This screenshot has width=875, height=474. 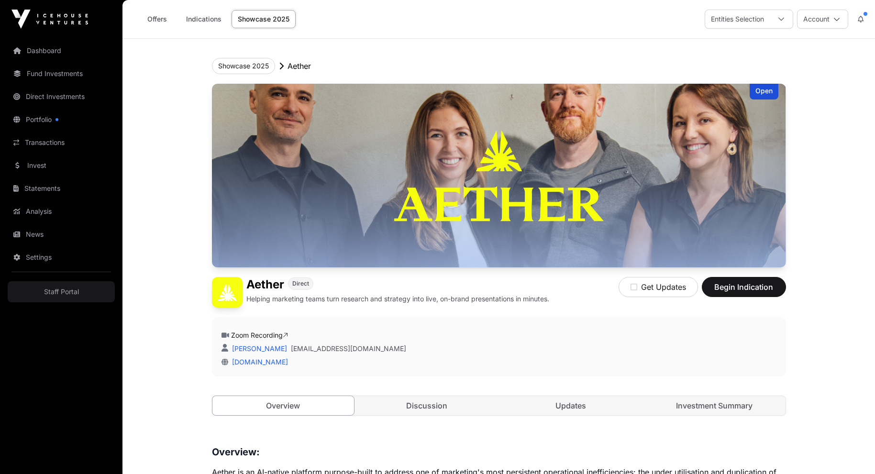 I want to click on a: Direct Investments, so click(x=61, y=97).